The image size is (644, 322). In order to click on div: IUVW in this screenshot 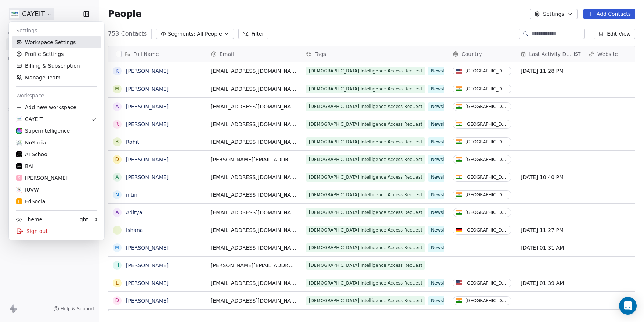, I will do `click(28, 190)`.